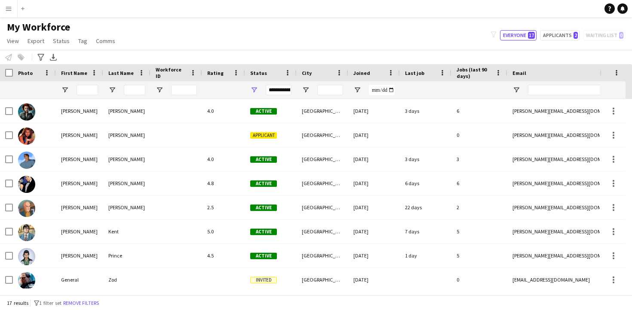  I want to click on button: Applicants2, so click(560, 35).